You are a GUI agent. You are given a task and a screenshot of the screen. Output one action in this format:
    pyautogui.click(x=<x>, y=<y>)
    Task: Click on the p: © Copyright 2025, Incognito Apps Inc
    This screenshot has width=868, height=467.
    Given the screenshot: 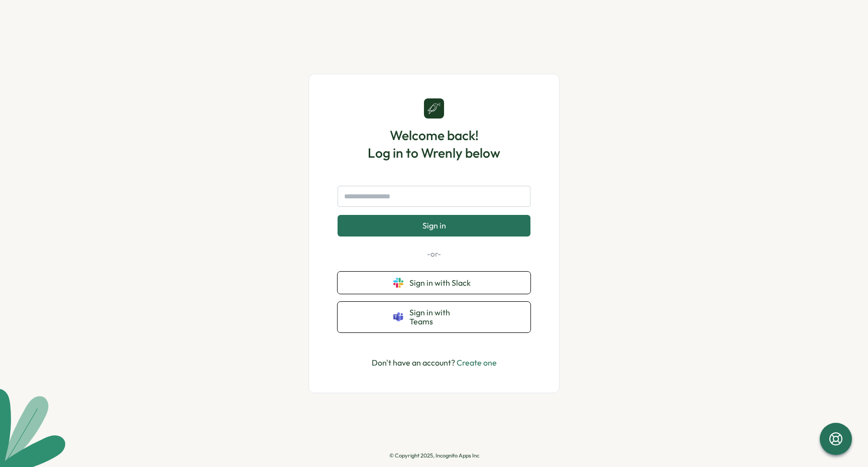 What is the action you would take?
    pyautogui.click(x=434, y=455)
    